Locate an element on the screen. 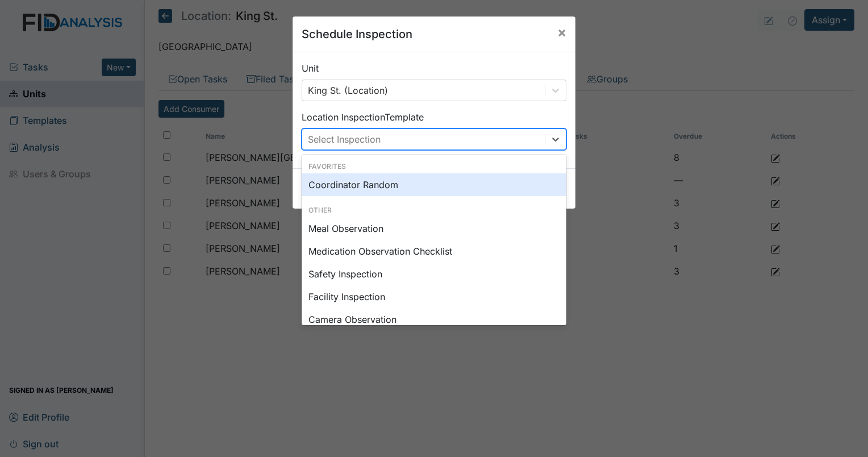  div: Safety Inspection is located at coordinates (434, 274).